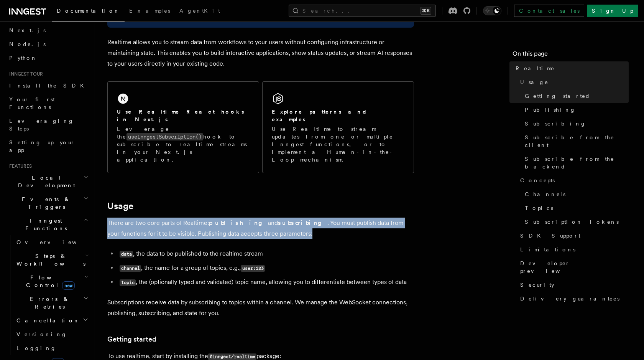  What do you see at coordinates (130, 268) in the screenshot?
I see `code: channel` at bounding box center [130, 268].